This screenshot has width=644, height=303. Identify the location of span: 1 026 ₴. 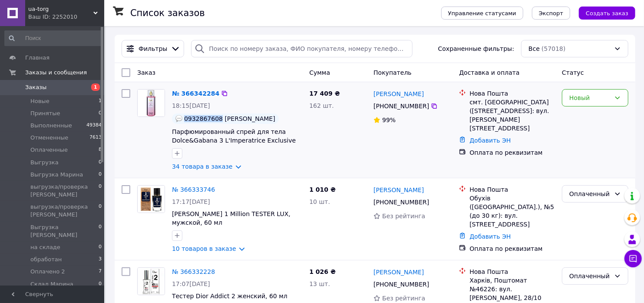
(322, 272).